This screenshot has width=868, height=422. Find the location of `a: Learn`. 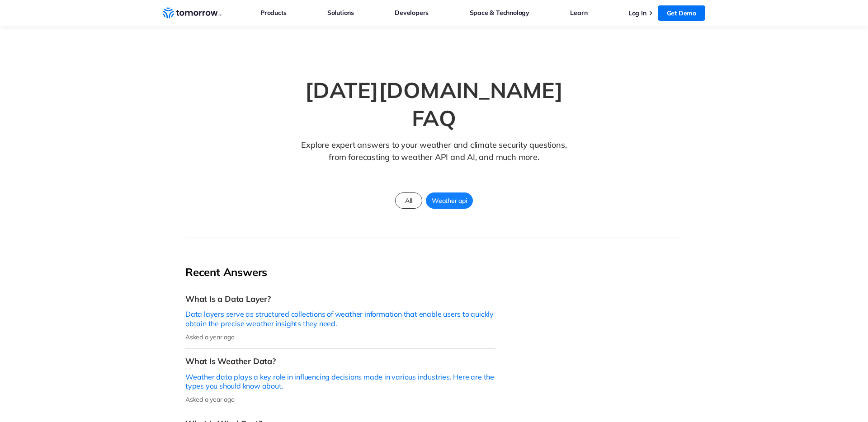

a: Learn is located at coordinates (578, 13).